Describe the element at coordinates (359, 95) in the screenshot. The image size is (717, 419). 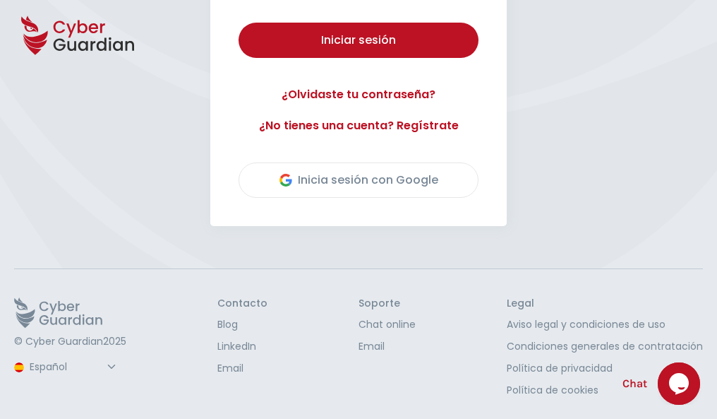
I see `a: ¿Olvidaste tu contraseña?` at that location.